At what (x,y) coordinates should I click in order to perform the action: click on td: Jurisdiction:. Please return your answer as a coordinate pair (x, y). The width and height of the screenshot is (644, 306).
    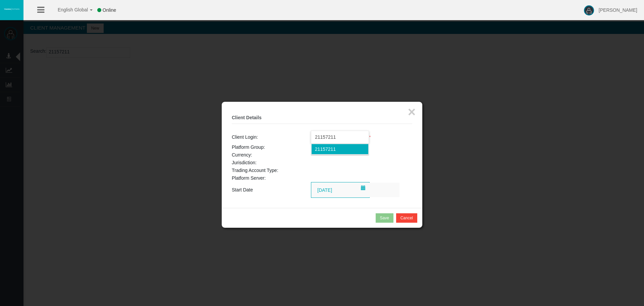
    Looking at the image, I should click on (272, 163).